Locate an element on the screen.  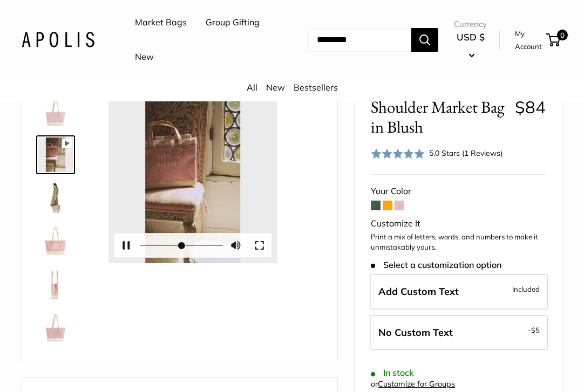
img: Apolis is located at coordinates (58, 39).